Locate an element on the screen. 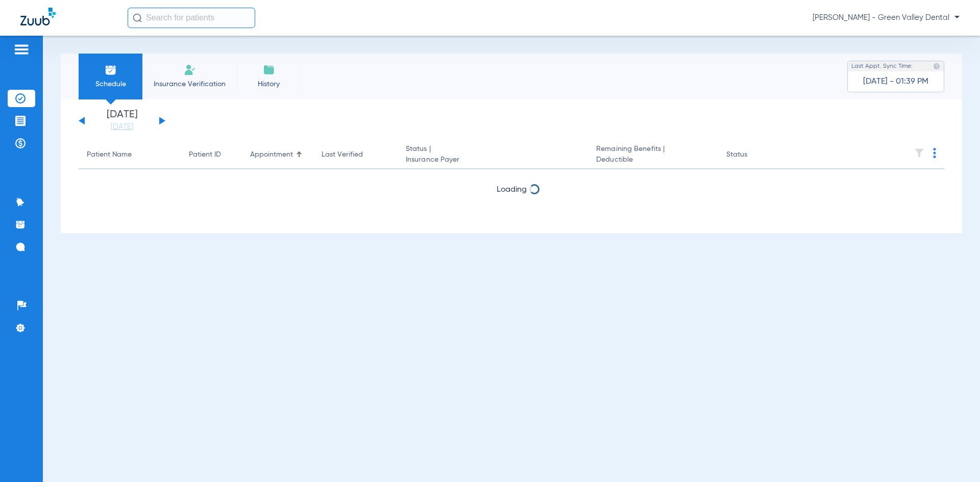 This screenshot has height=482, width=980. span: Insurance Payer is located at coordinates (493, 160).